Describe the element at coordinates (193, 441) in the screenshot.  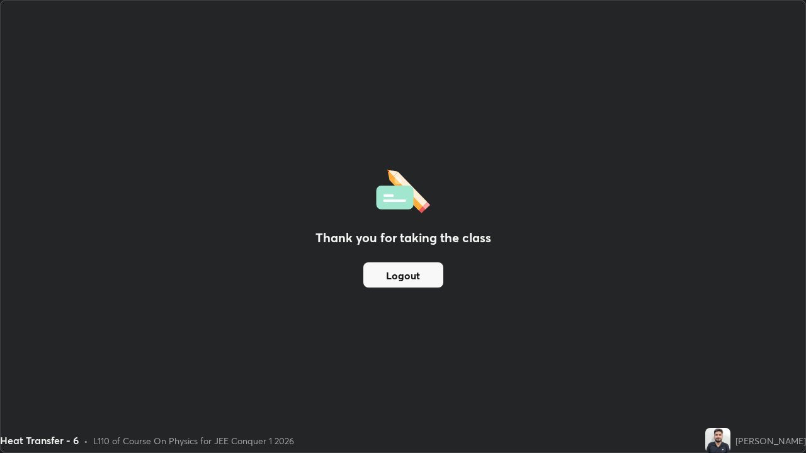
I see `div: L110 of Course On Physics for JEE Conquer 1 2026` at that location.